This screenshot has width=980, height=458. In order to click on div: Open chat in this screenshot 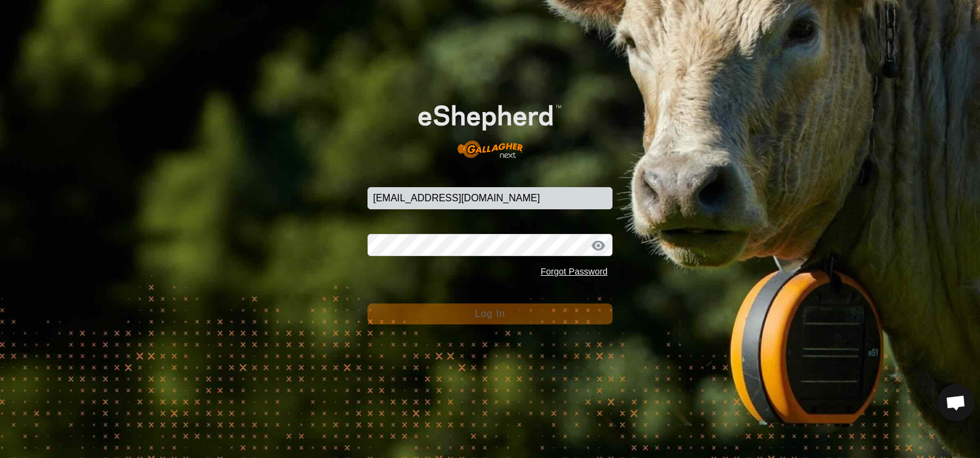, I will do `click(956, 403)`.